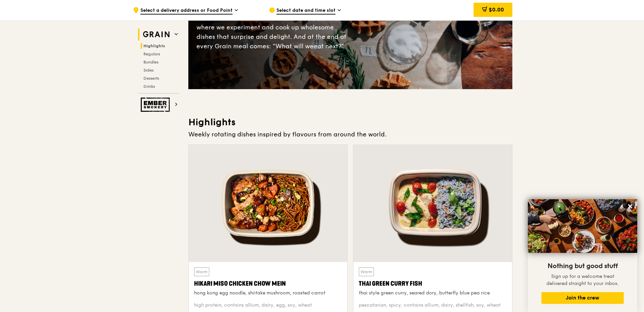 The width and height of the screenshot is (644, 312). What do you see at coordinates (149, 70) in the screenshot?
I see `span: Sides` at bounding box center [149, 70].